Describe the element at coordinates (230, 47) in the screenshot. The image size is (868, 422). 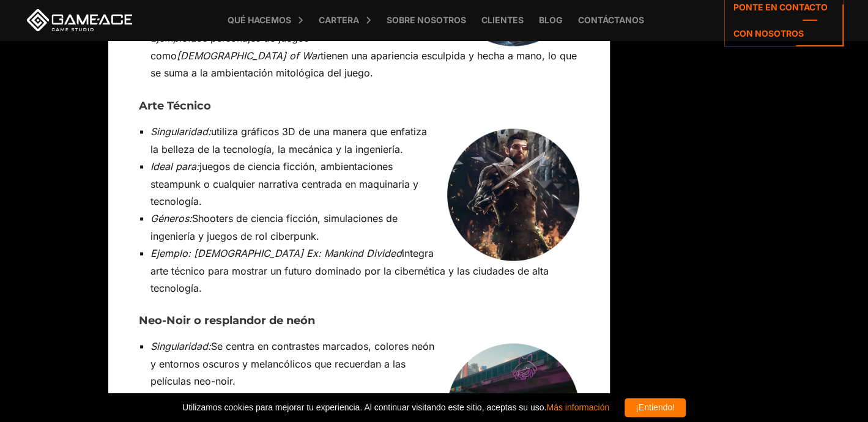
I see `font: Los personajes de juegos como` at that location.